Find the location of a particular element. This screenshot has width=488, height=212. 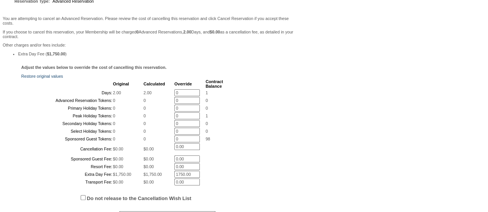

b: 2.00 is located at coordinates (187, 32).